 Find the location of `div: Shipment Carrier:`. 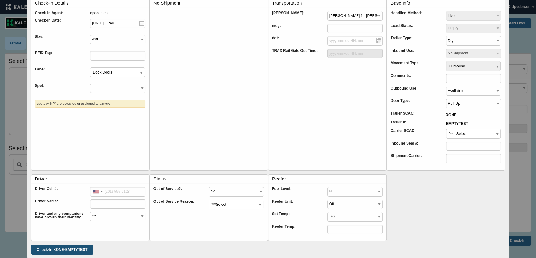

div: Shipment Carrier: is located at coordinates (418, 160).